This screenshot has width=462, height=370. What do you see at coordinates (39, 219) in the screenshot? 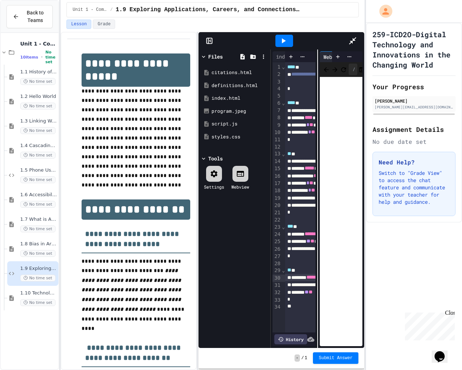
I see `span: 1.7 What is Artificial Intelligence (AI)` at bounding box center [39, 219].